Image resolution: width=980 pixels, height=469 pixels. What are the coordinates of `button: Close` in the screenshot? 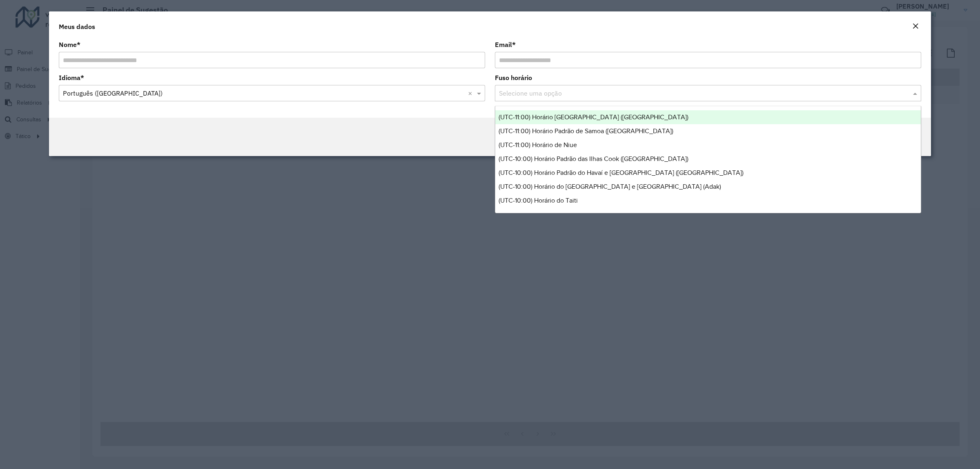 It's located at (916, 27).